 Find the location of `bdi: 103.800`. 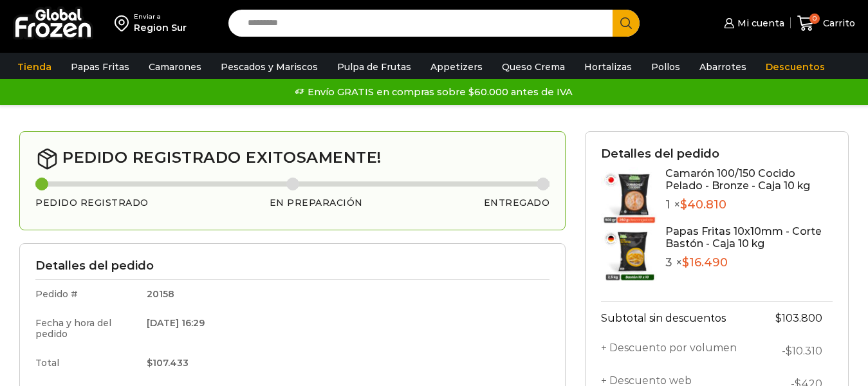

bdi: 103.800 is located at coordinates (798, 318).